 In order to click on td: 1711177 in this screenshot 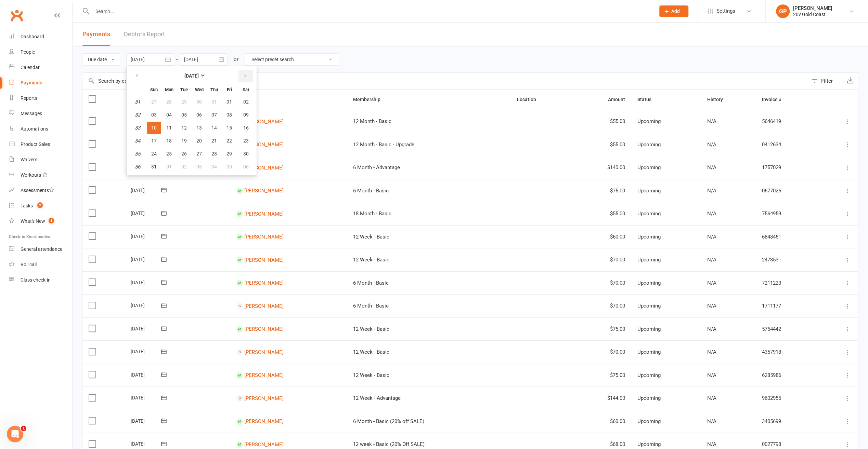, I will do `click(786, 306)`.